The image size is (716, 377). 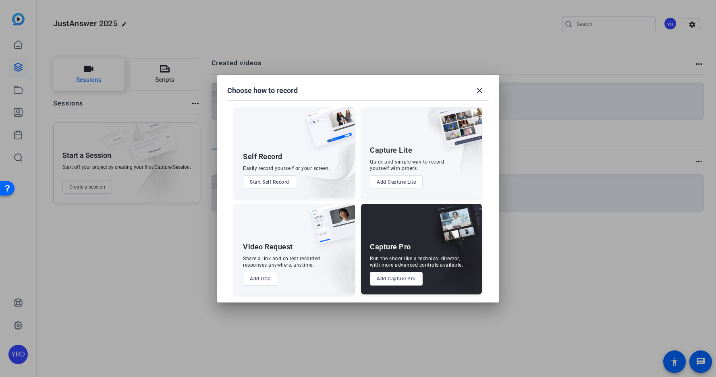 I want to click on div: Run the shoot like a technical director, with more advanced controls available., so click(x=416, y=262).